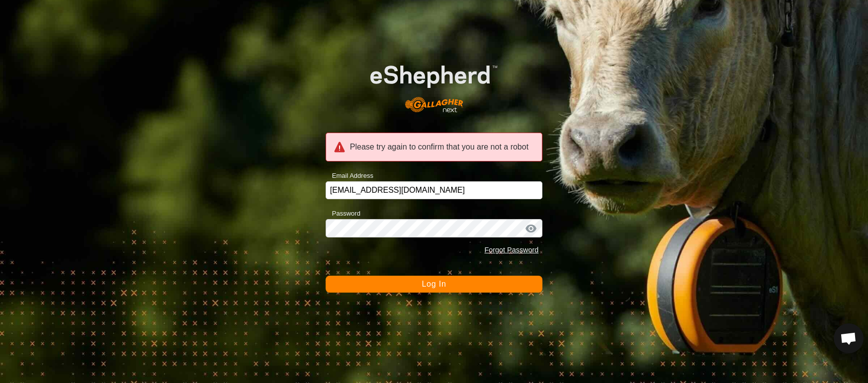  Describe the element at coordinates (343, 214) in the screenshot. I see `label: Password` at that location.